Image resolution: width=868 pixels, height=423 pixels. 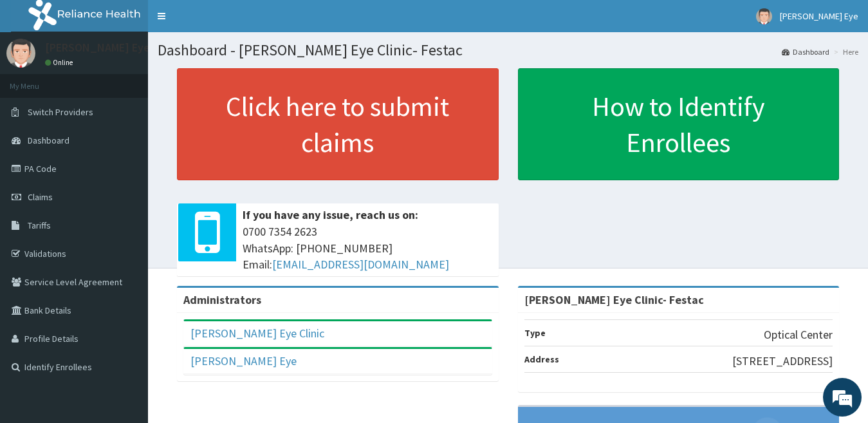 What do you see at coordinates (806, 52) in the screenshot?
I see `a: Dashboard` at bounding box center [806, 52].